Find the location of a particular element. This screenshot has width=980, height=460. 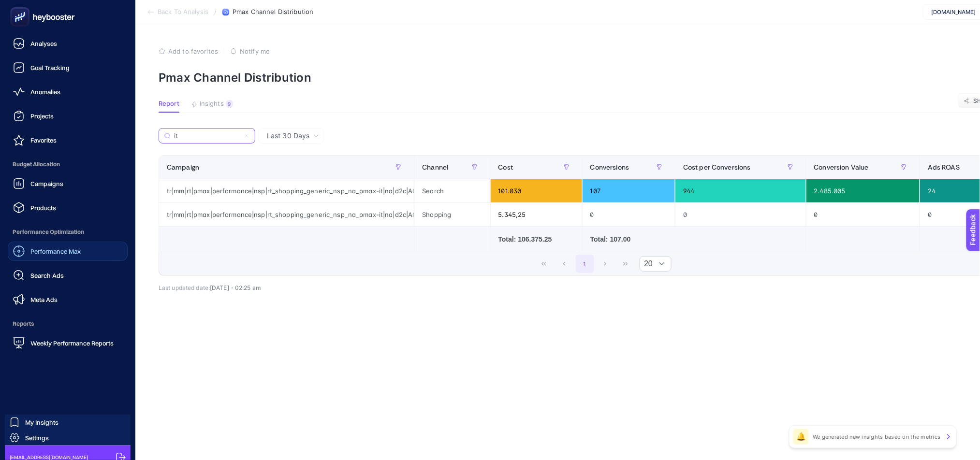

span: Back To Analysis is located at coordinates (183, 12).